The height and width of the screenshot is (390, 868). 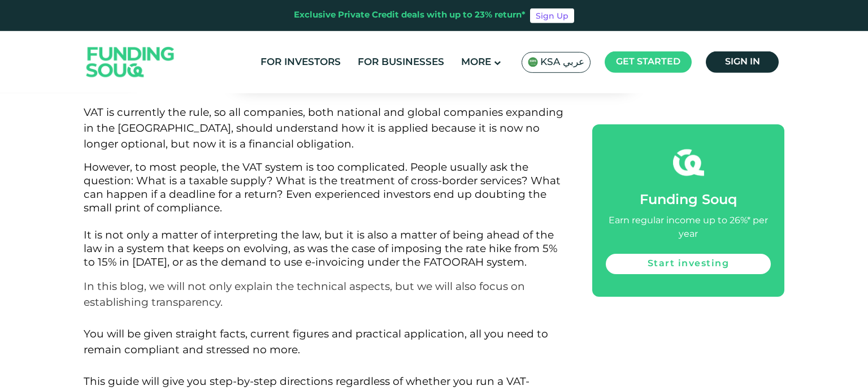 What do you see at coordinates (552, 16) in the screenshot?
I see `a: Sign Up` at bounding box center [552, 16].